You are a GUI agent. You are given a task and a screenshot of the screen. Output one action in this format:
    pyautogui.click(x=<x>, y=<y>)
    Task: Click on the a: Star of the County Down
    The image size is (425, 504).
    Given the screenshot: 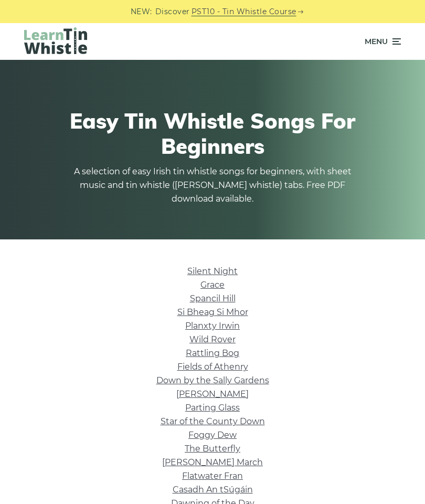 What is the action you would take?
    pyautogui.click(x=212, y=420)
    